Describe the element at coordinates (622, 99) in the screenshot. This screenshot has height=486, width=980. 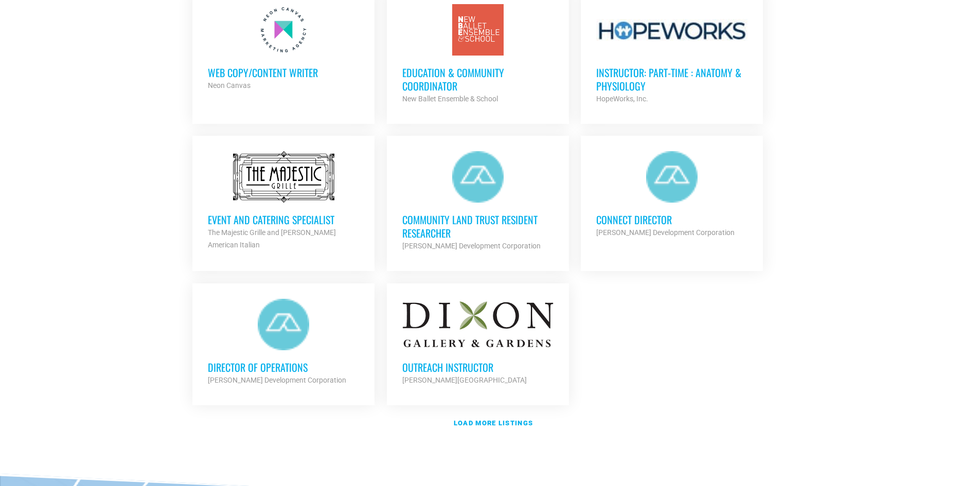
I see `strong: HopeWorks, Inc.` at that location.